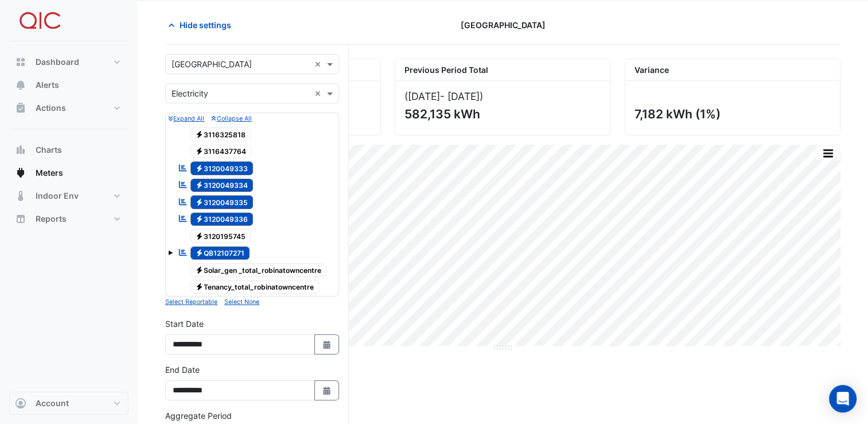  Describe the element at coordinates (843, 398) in the screenshot. I see `div: Open Intercom Messenger` at that location.